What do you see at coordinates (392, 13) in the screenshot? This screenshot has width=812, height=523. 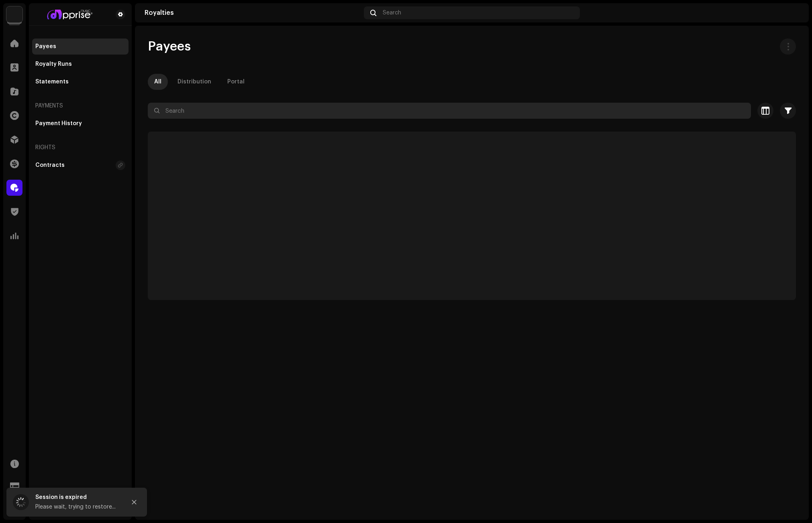 I see `span: Search` at bounding box center [392, 13].